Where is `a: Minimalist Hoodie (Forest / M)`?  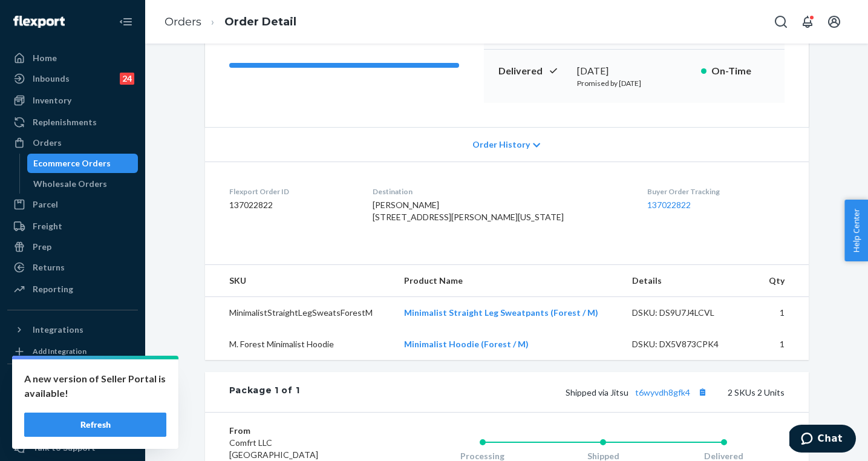 a: Minimalist Hoodie (Forest / M) is located at coordinates (466, 344).